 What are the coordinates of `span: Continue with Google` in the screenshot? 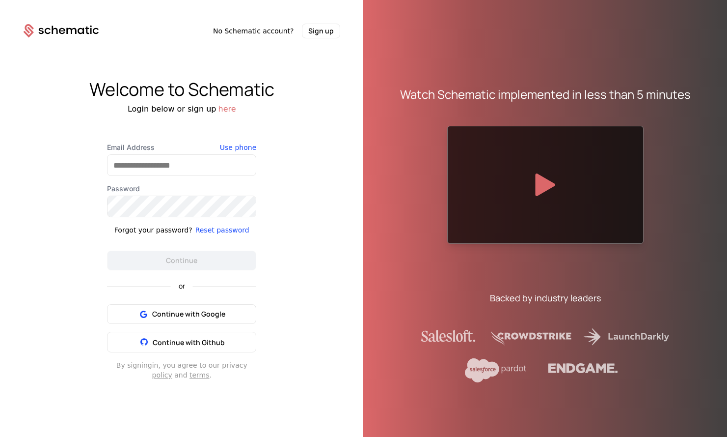 It's located at (189, 314).